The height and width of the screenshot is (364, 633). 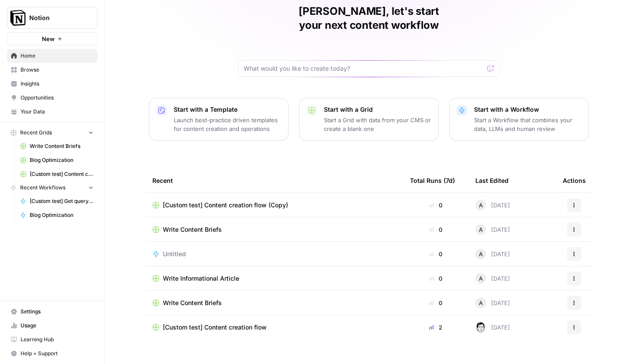 What do you see at coordinates (274, 254) in the screenshot?
I see `a: Untitled` at bounding box center [274, 254].